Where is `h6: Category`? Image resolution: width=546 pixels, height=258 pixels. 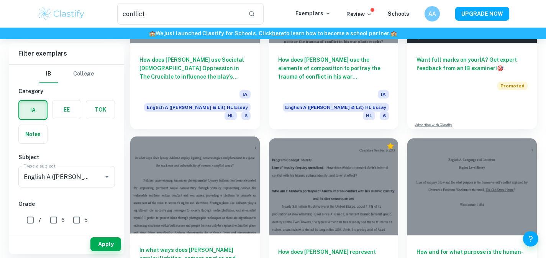 h6: Category is located at coordinates (67, 91).